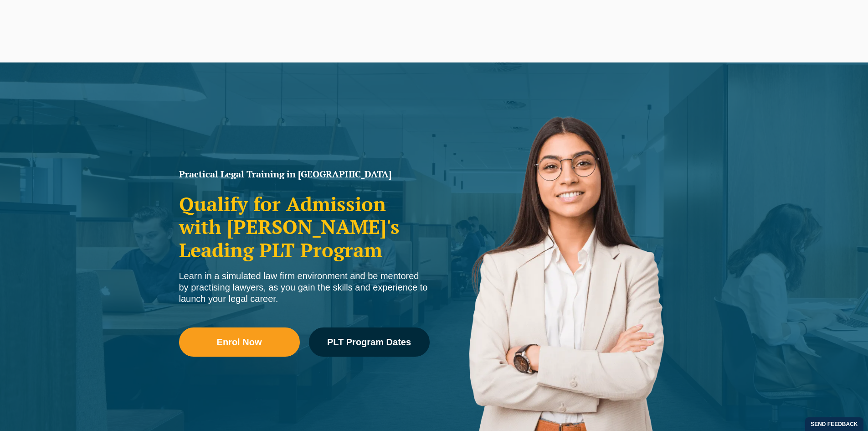 Image resolution: width=868 pixels, height=431 pixels. What do you see at coordinates (369, 342) in the screenshot?
I see `a: PLT Program Dates` at bounding box center [369, 342].